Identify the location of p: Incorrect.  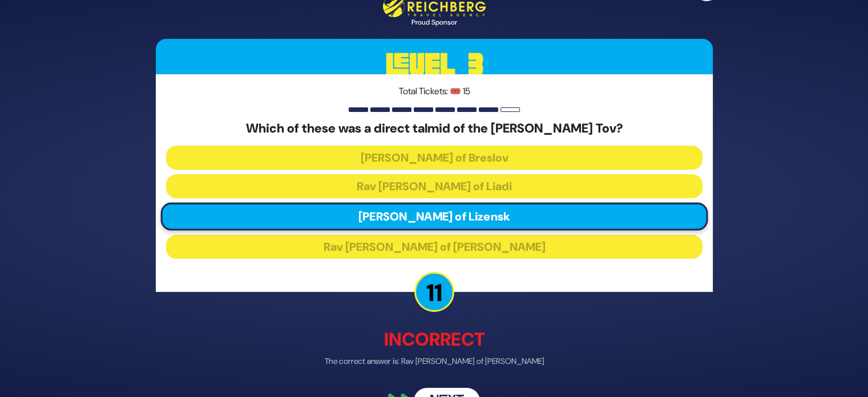
(435, 339).